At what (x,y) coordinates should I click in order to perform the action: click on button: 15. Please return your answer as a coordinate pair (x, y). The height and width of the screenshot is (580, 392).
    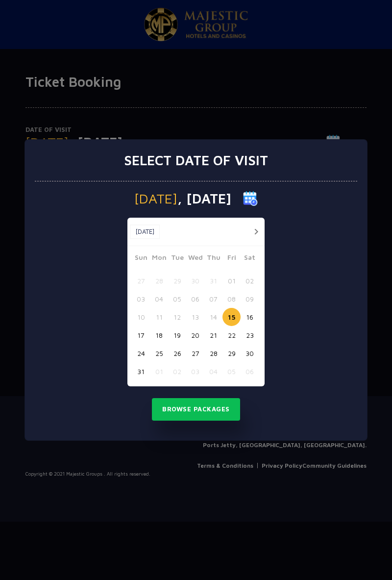
    Looking at the image, I should click on (231, 317).